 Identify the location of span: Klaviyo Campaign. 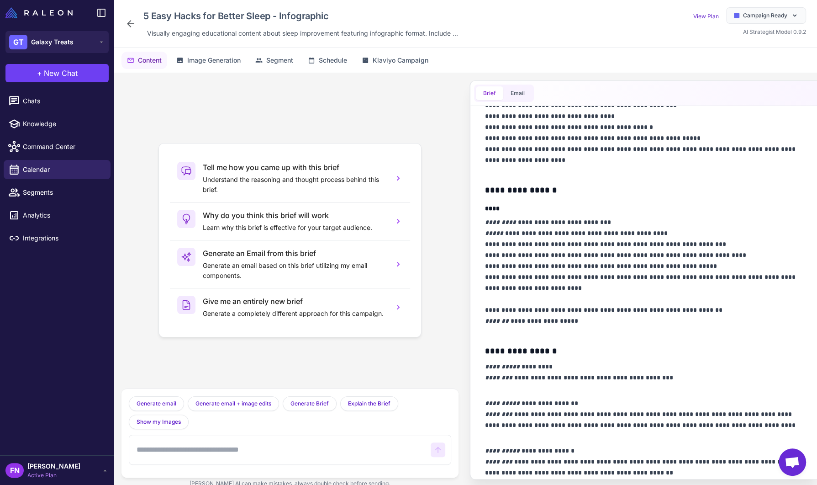
(401, 60).